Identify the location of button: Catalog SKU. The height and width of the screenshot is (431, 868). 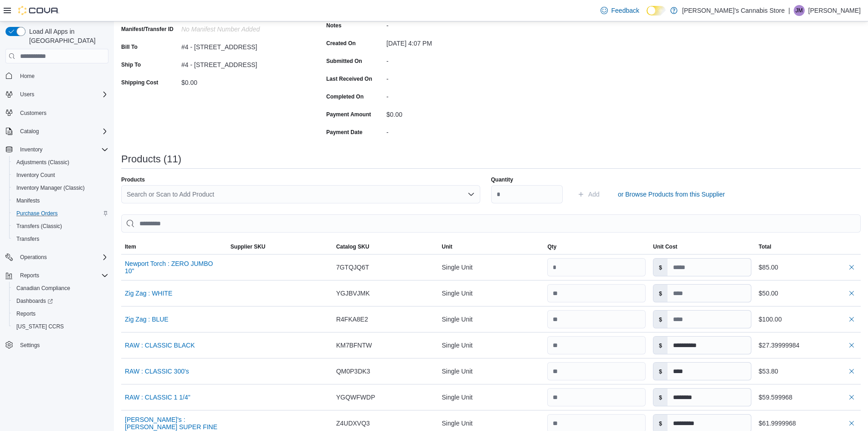
(385, 247).